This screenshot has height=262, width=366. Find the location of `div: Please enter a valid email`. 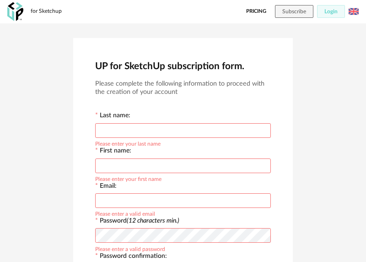

div: Please enter a valid email is located at coordinates (125, 213).